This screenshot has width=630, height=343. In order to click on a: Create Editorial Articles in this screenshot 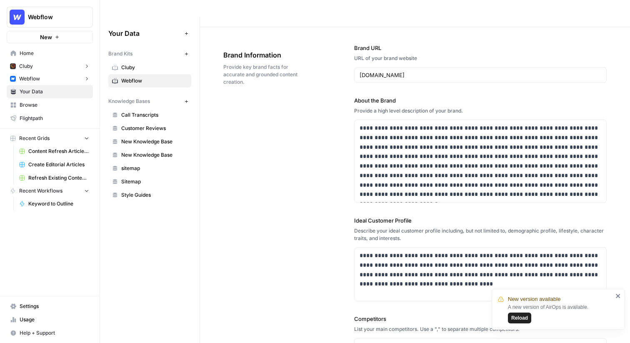, I will do `click(54, 165)`.